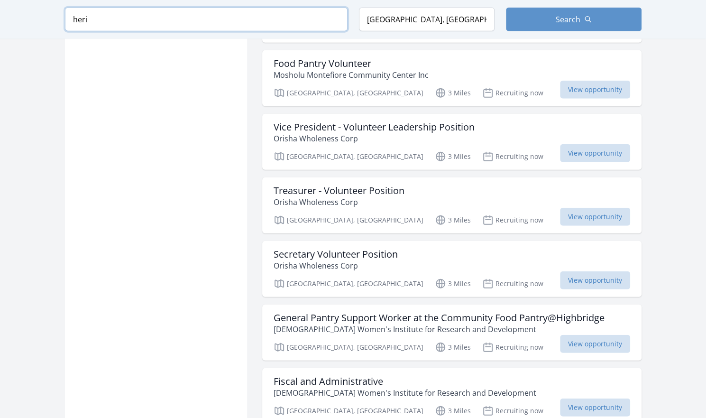 The width and height of the screenshot is (706, 418). Describe the element at coordinates (374, 127) in the screenshot. I see `h3: Vice President - Volunteer Leadership Position` at that location.